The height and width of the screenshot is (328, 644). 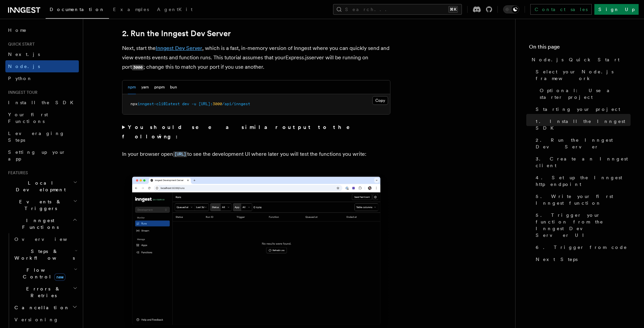 What do you see at coordinates (18, 31) in the screenshot?
I see `span: Home` at bounding box center [18, 31].